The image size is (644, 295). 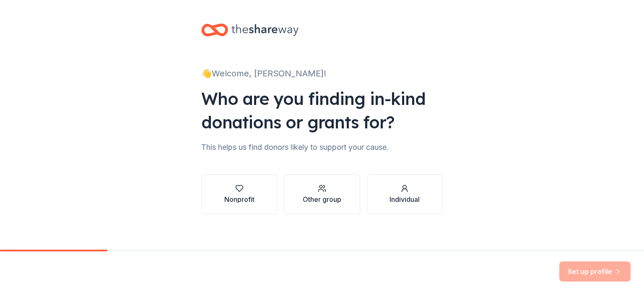 I want to click on div: This helps us find donors likely to support your cause., so click(x=322, y=148).